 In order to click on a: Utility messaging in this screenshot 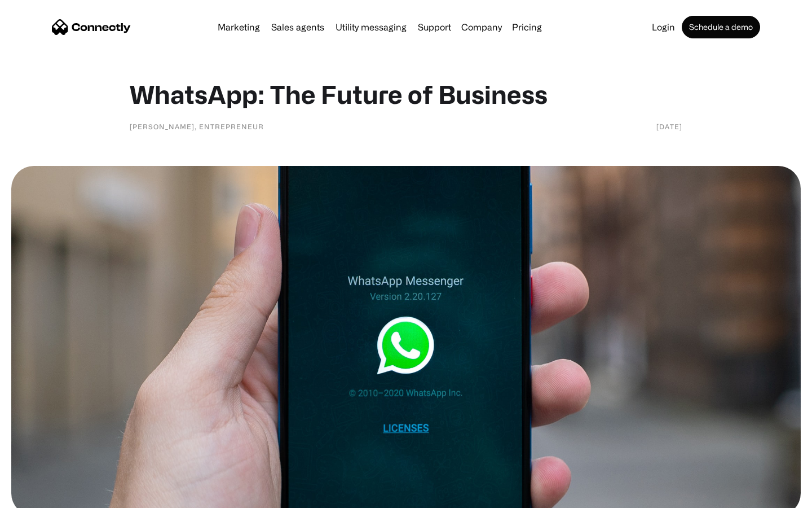, I will do `click(371, 27)`.